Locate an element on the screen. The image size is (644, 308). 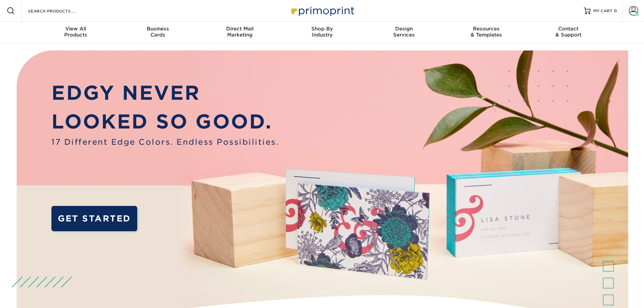
a: GET STARTED is located at coordinates (94, 219).